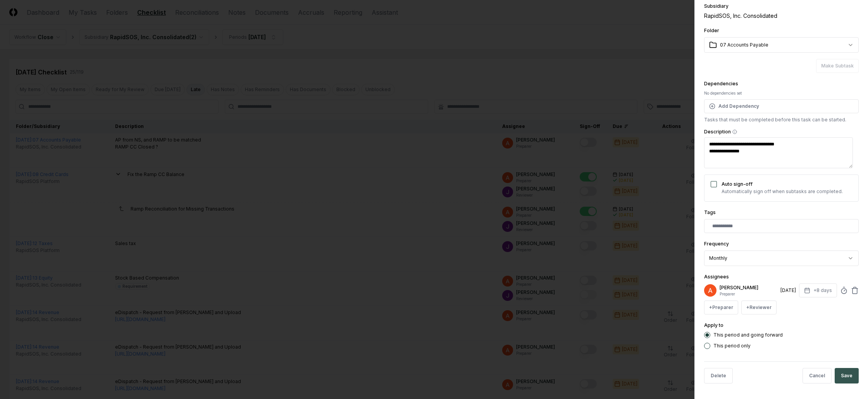 The height and width of the screenshot is (399, 868). Describe the element at coordinates (782, 191) in the screenshot. I see `p: Automatically sign off when subtasks are completed.` at that location.